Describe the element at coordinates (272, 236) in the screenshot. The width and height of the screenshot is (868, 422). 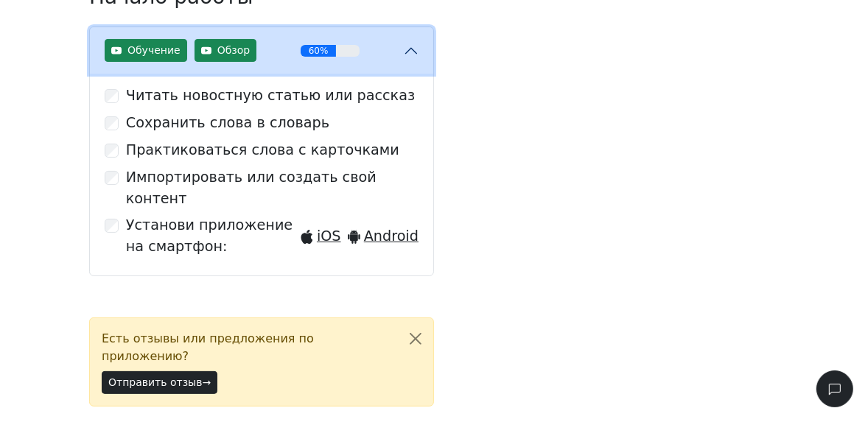
I see `div: Установи приложение на смартфон :` at that location.